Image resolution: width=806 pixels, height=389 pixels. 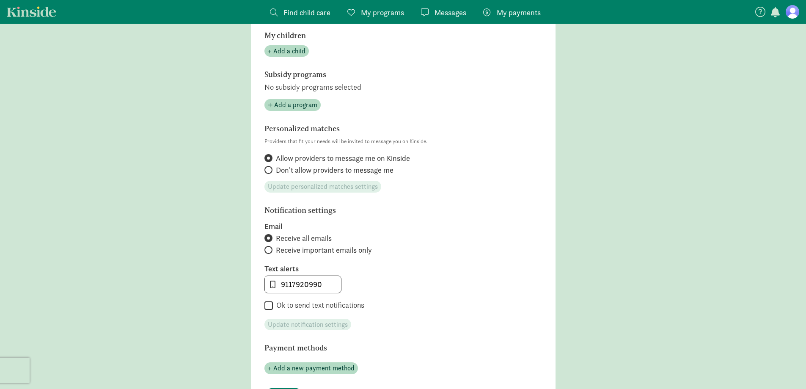 I want to click on span: Messages, so click(x=450, y=12).